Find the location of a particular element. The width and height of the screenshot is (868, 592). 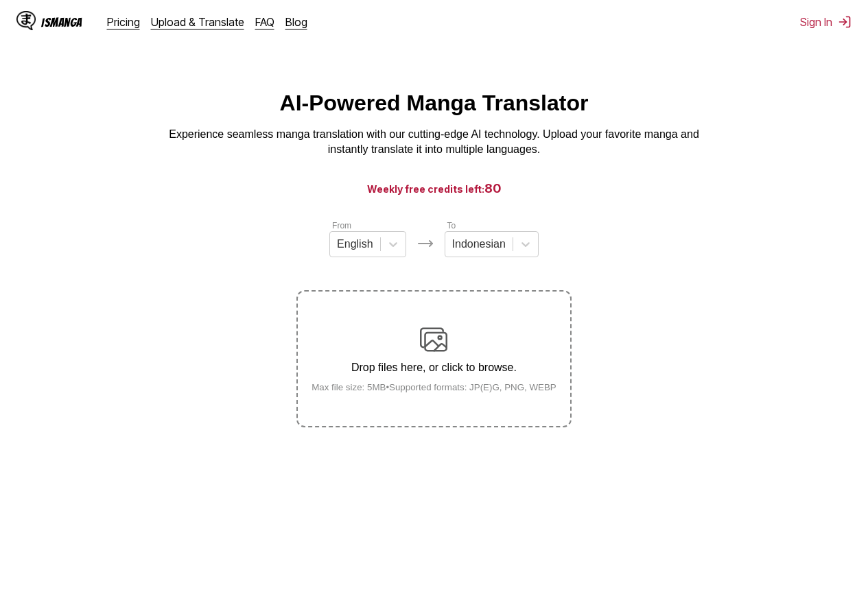

p: Drop files here, or click to browse. is located at coordinates (433, 368).